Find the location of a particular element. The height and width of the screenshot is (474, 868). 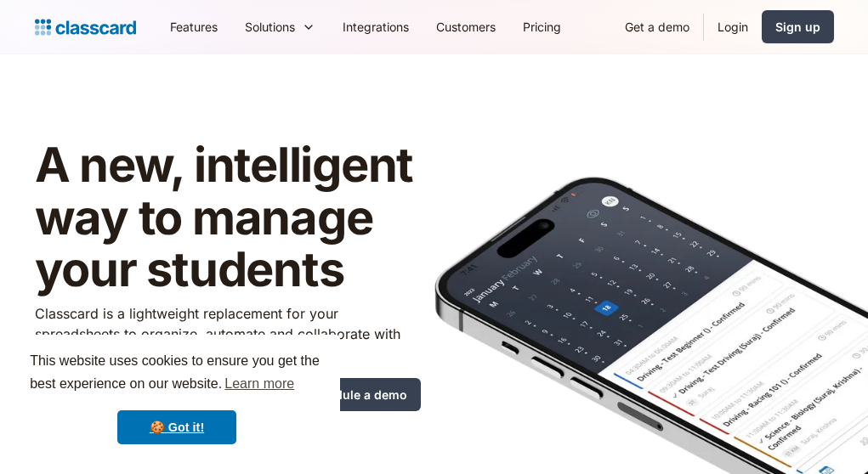

div: Sign up is located at coordinates (798, 26).